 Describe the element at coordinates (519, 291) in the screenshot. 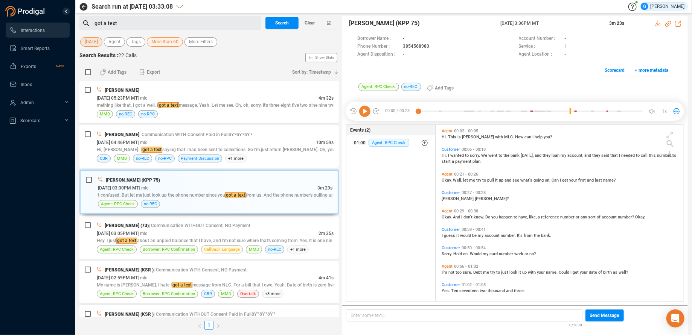

I see `span: three.` at that location.